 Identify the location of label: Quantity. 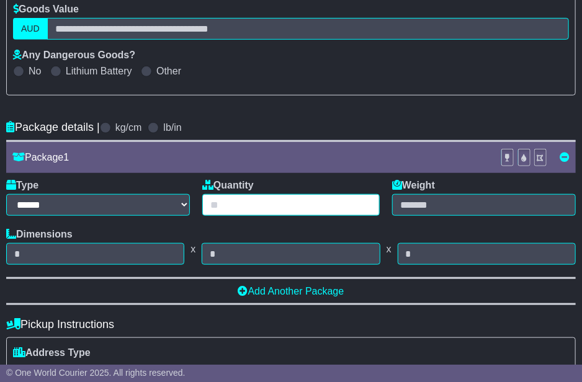
(228, 185).